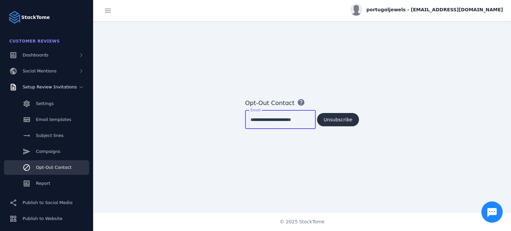  I want to click on span: Opt-Out Contact, so click(54, 167).